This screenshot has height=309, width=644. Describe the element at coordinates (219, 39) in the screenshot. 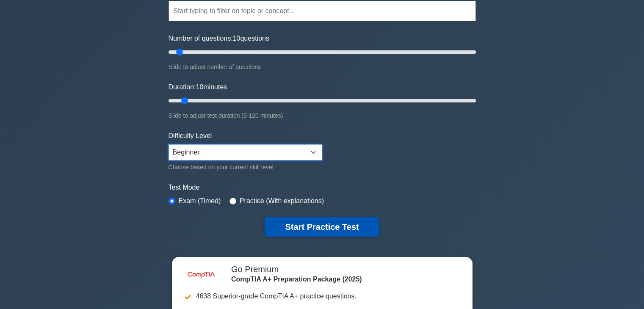

I see `label: Number of questions: questions` at that location.